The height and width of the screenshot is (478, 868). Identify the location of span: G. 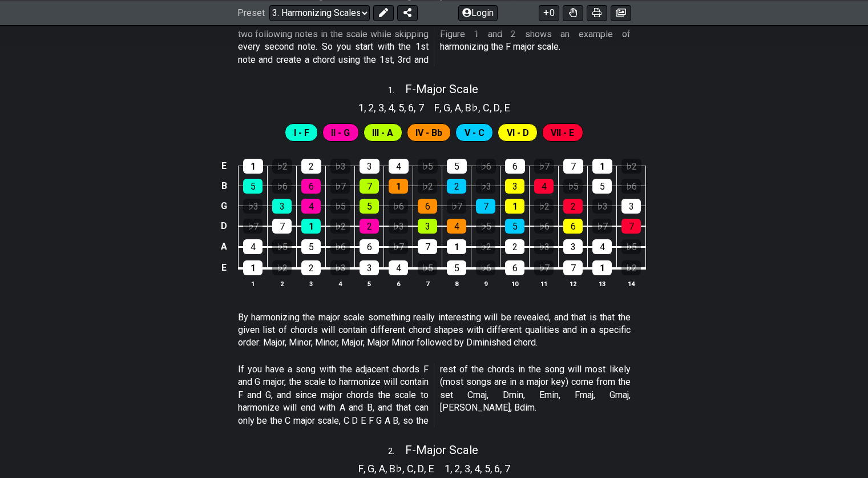
(446, 108).